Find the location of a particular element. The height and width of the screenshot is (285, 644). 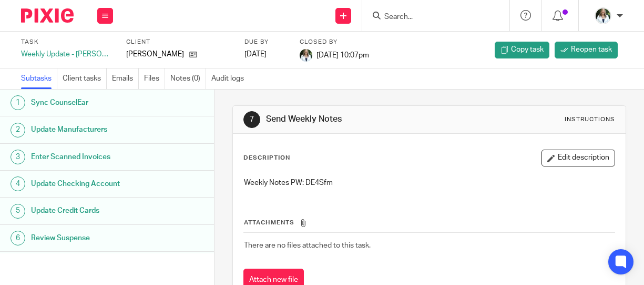

div: 5 is located at coordinates (18, 211).